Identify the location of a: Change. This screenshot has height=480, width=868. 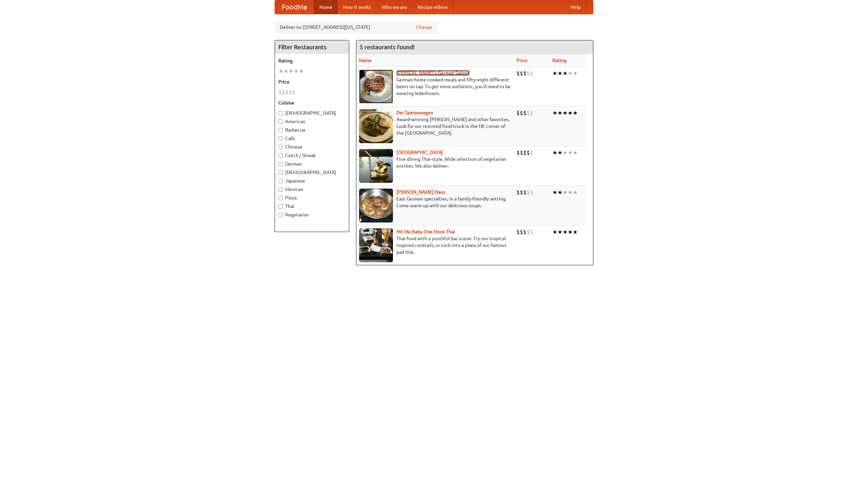
(424, 27).